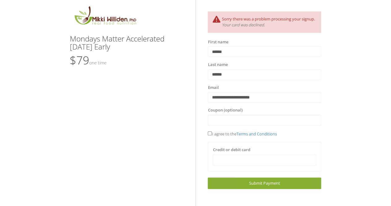 Image resolution: width=391 pixels, height=206 pixels. Describe the element at coordinates (105, 17) in the screenshot. I see `img: MikkiLogoMain.png` at that location.